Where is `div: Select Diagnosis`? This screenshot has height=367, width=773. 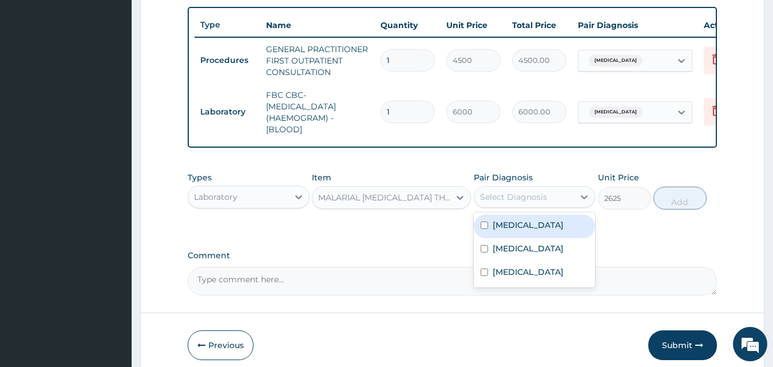 div: Select Diagnosis is located at coordinates (513, 197).